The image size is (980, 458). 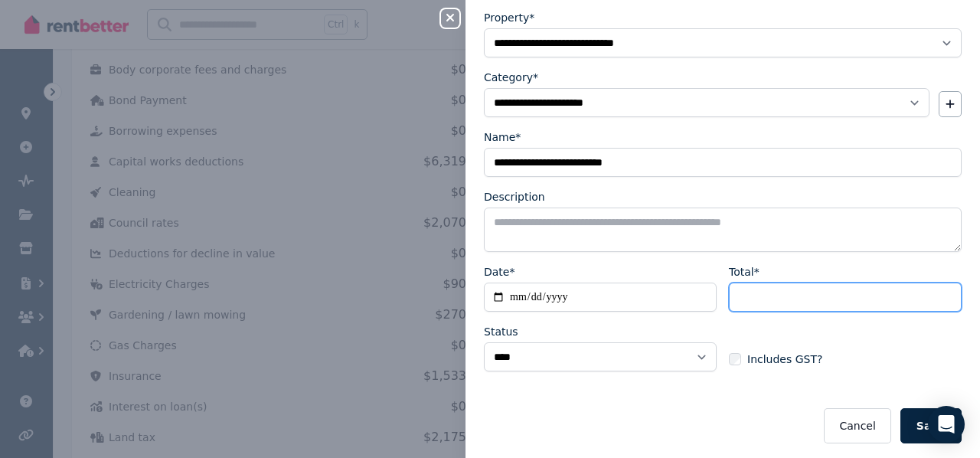 What do you see at coordinates (947, 425) in the screenshot?
I see `div: Open Intercom Messenger` at bounding box center [947, 425].